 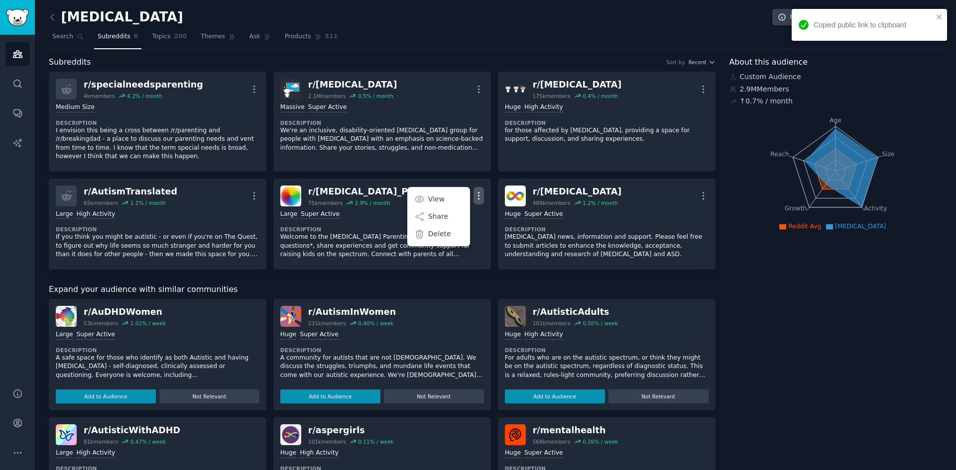 What do you see at coordinates (606, 367) in the screenshot?
I see `p: For adults who are on the autistic spectrum, or think they might be on the autistic spectrum, reg...` at bounding box center [606, 367].